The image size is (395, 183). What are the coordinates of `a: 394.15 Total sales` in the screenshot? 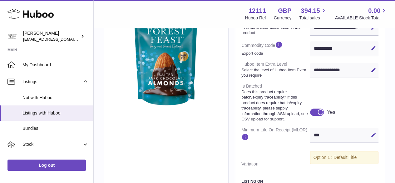 It's located at (313, 14).